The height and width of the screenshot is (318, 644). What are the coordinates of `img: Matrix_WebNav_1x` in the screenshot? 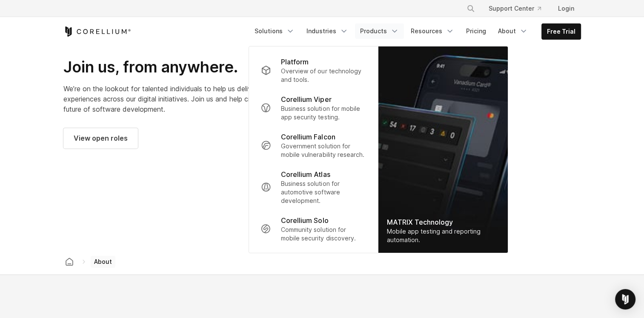 It's located at (443, 150).